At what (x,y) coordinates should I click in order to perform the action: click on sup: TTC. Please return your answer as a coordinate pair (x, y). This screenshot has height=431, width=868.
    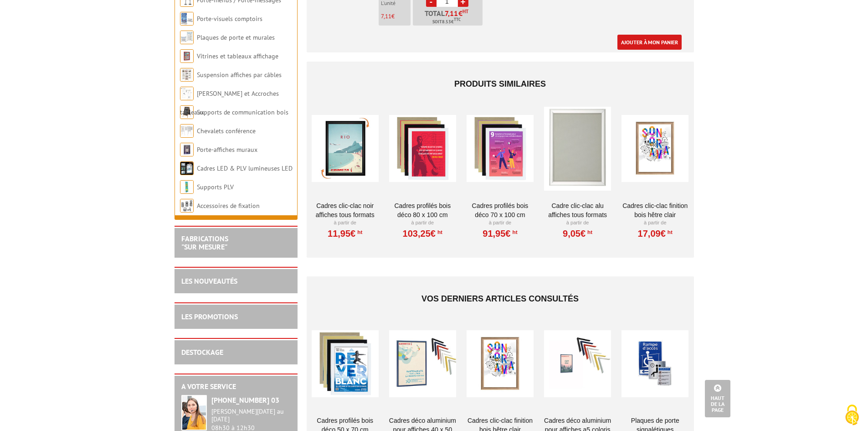
    Looking at the image, I should click on (457, 19).